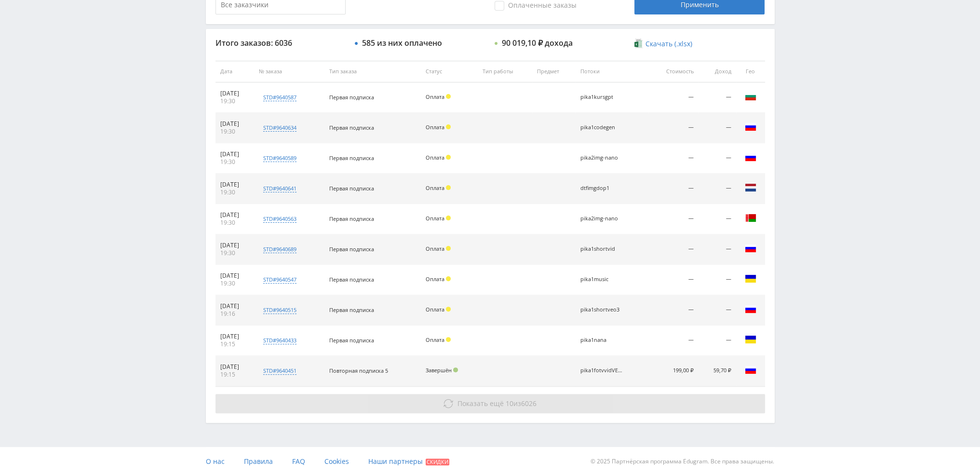 The height and width of the screenshot is (474, 980). What do you see at coordinates (279, 158) in the screenshot?
I see `div: std#9640589` at bounding box center [279, 158].